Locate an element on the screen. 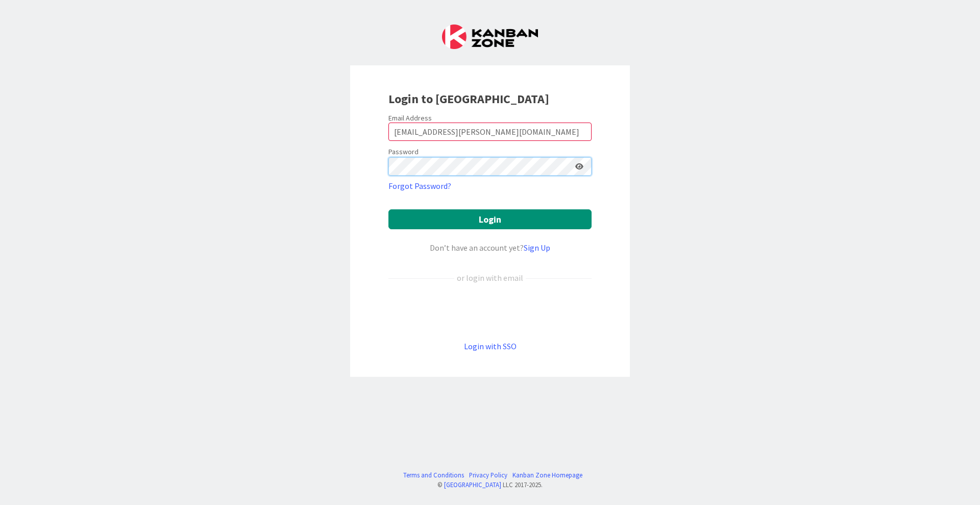 This screenshot has width=980, height=505. a: Forgot Password? is located at coordinates (420, 186).